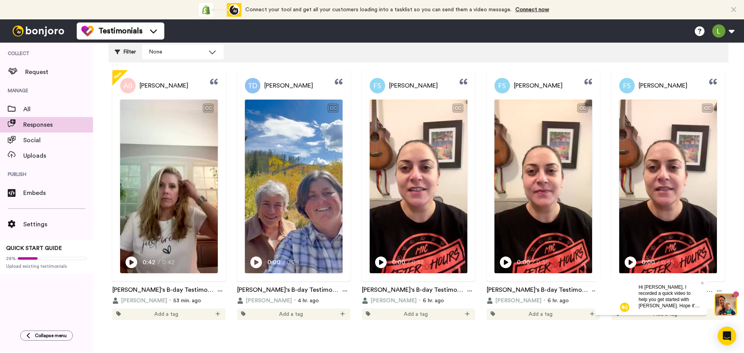 The height and width of the screenshot is (353, 744). Describe the element at coordinates (58, 125) in the screenshot. I see `span: Responses` at that location.